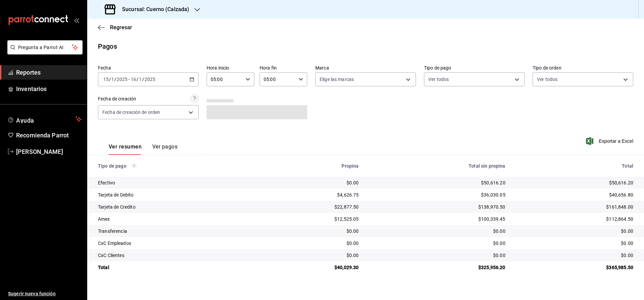 This screenshot has height=300, width=644. What do you see at coordinates (49, 135) in the screenshot?
I see `span: Recomienda Parrot` at bounding box center [49, 135].